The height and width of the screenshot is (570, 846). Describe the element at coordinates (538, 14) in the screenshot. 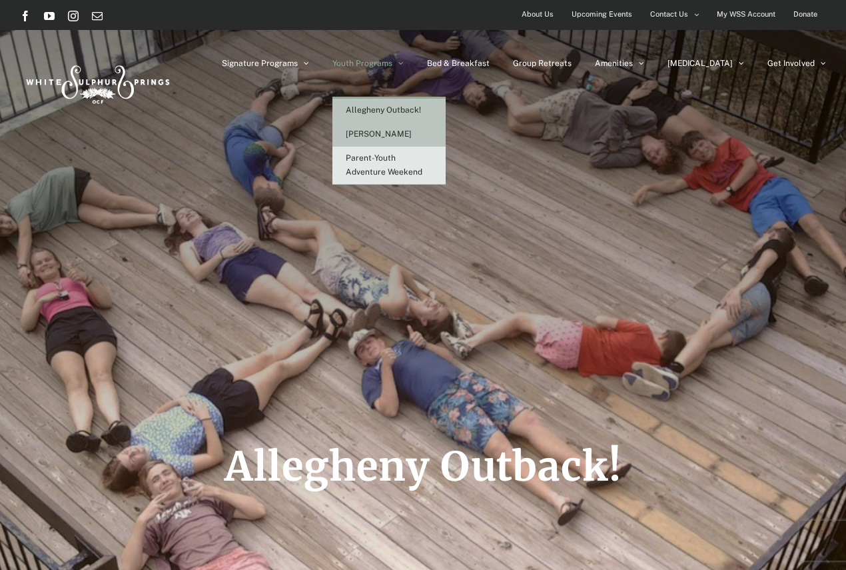

I see `span: About Us` at that location.